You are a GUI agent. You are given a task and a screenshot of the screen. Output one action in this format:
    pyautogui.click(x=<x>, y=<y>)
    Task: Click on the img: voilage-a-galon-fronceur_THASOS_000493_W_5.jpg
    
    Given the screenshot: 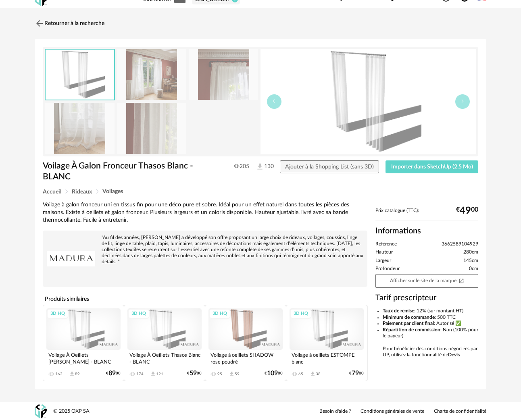 What is the action you would take?
    pyautogui.click(x=224, y=74)
    